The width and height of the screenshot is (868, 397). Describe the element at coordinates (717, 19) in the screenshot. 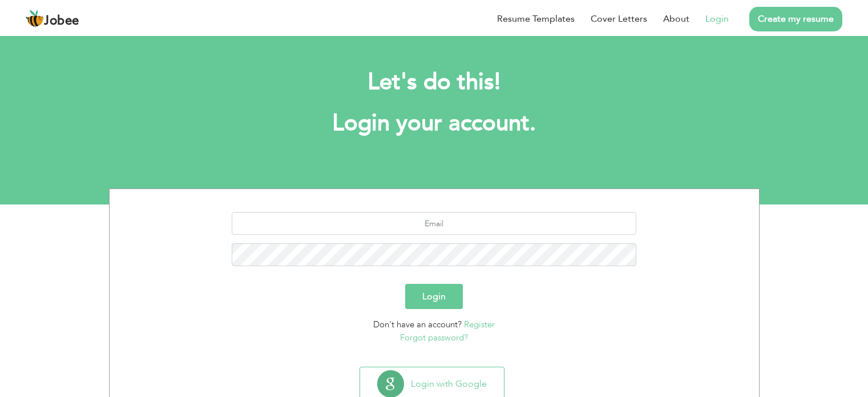

I see `a: Login` at that location.